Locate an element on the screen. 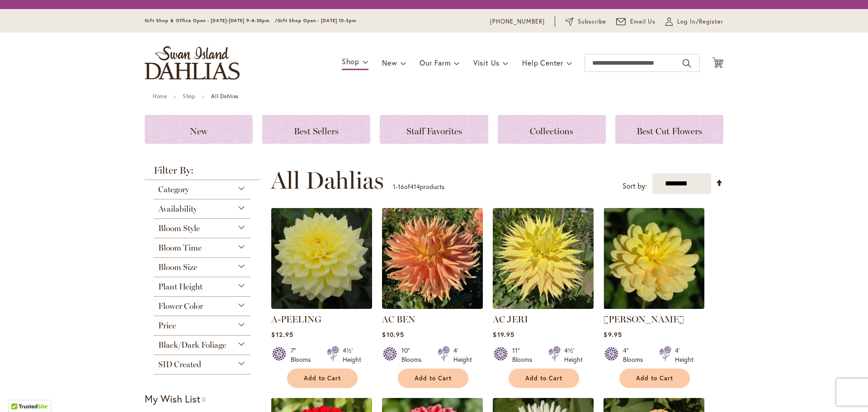  span: SID Created is located at coordinates (180, 364).